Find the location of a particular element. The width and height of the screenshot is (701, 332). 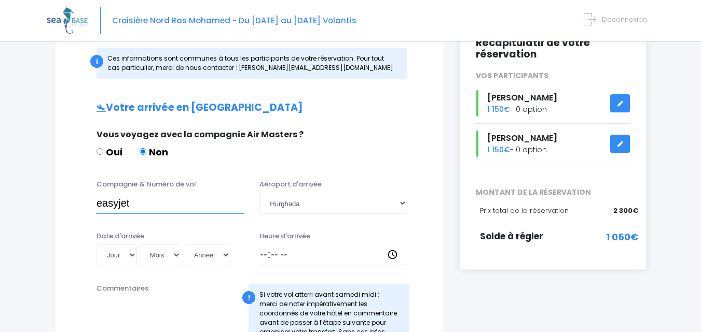

span: MONTANT DE LA RÉSERVATION is located at coordinates (553, 192).